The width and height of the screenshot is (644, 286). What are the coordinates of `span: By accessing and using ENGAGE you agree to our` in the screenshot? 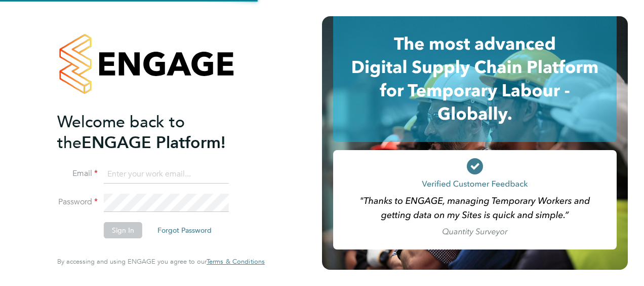 It's located at (161, 261).